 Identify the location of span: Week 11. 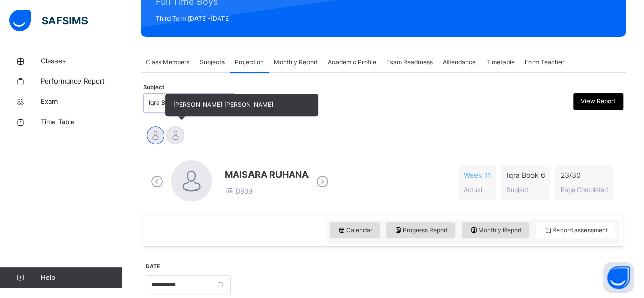
(478, 175).